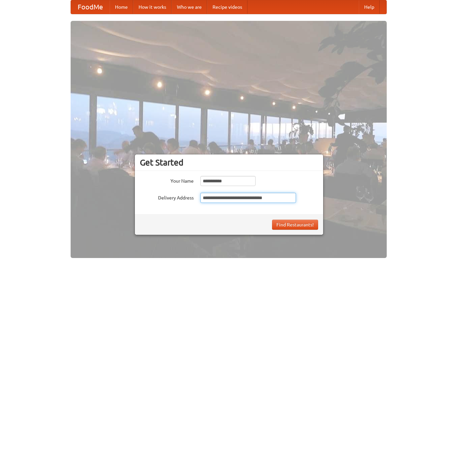 This screenshot has width=457, height=476. I want to click on a: Recipe videos, so click(227, 7).